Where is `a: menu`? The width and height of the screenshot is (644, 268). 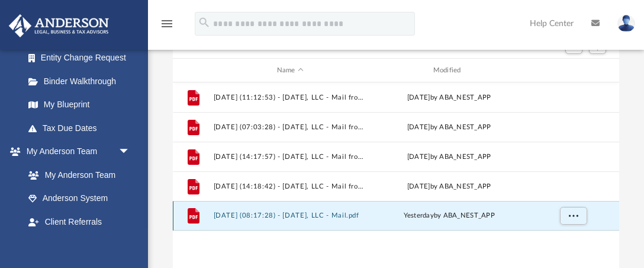
a: menu is located at coordinates (167, 27).